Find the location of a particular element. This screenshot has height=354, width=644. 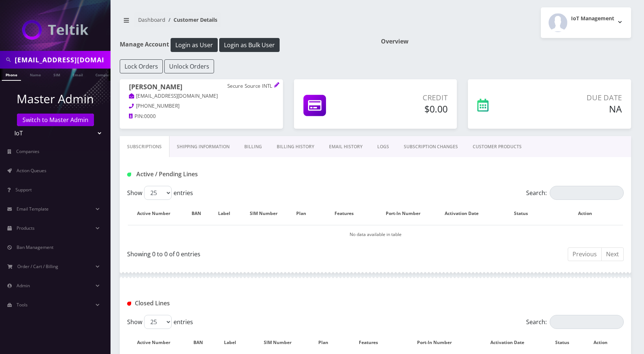

button: Login as Bulk User is located at coordinates (249, 45).